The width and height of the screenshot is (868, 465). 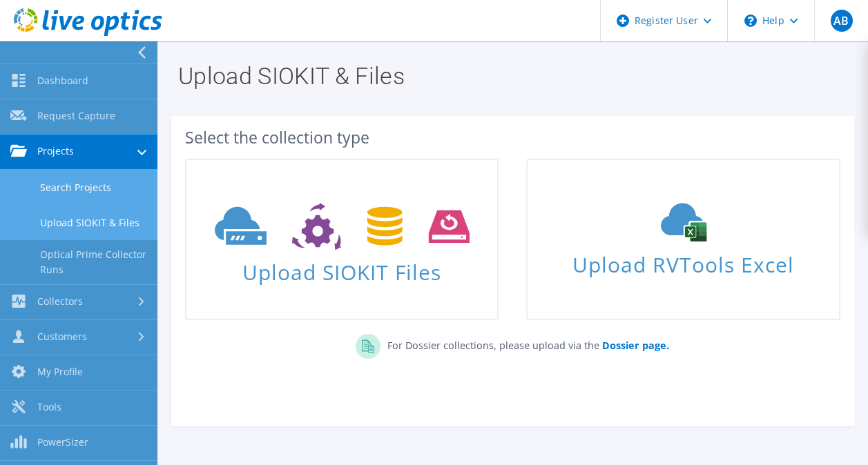 I want to click on a: Dossier page., so click(x=634, y=345).